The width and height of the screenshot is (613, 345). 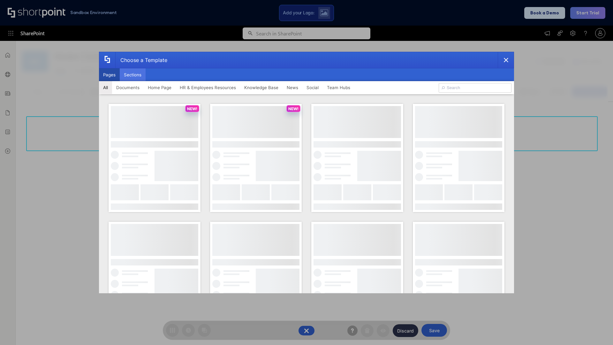 I want to click on div: Chat Widget, so click(x=597, y=330).